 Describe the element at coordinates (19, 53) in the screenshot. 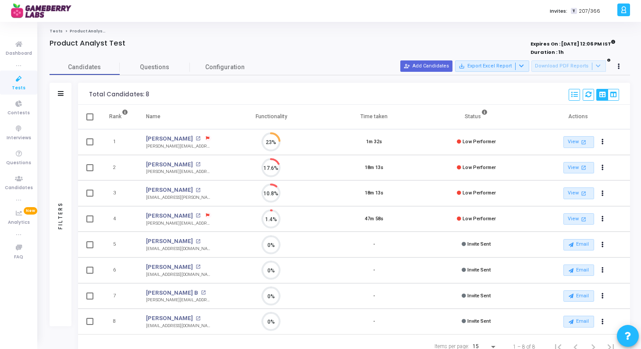

I see `span: Dashboard` at that location.